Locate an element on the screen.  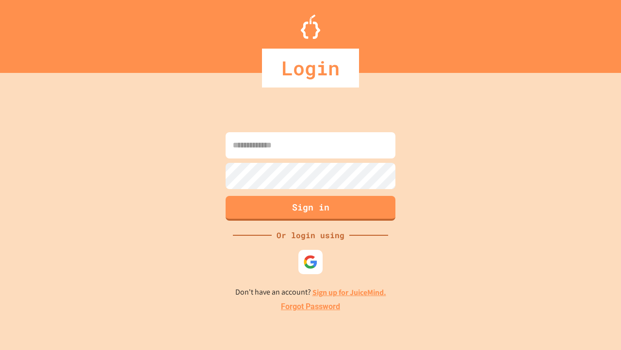
div: Or login using is located at coordinates (311, 235).